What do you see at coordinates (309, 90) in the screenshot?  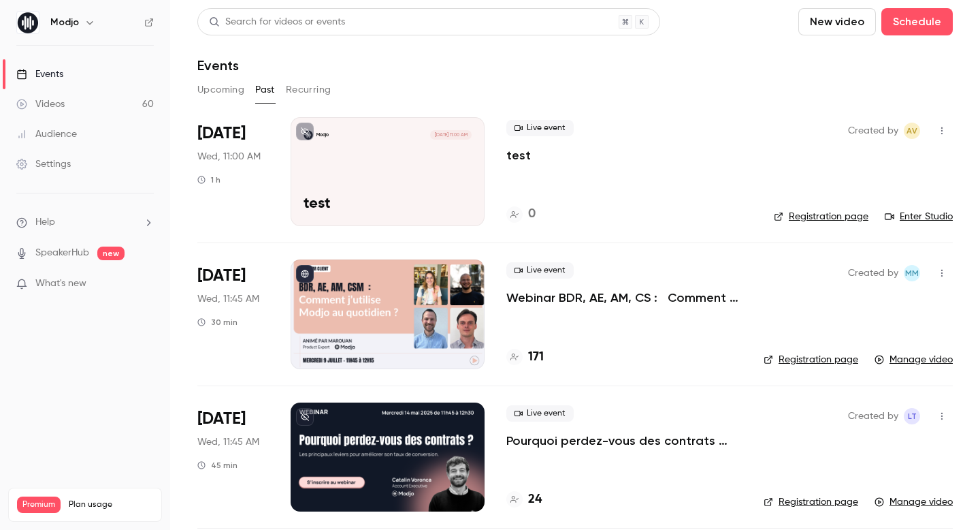 I see `button: Recurring` at bounding box center [309, 90].